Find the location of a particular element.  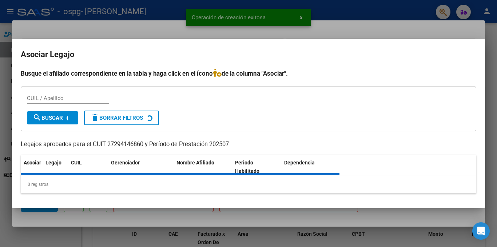

datatable-header-cell: Gerenciador is located at coordinates (141, 167).